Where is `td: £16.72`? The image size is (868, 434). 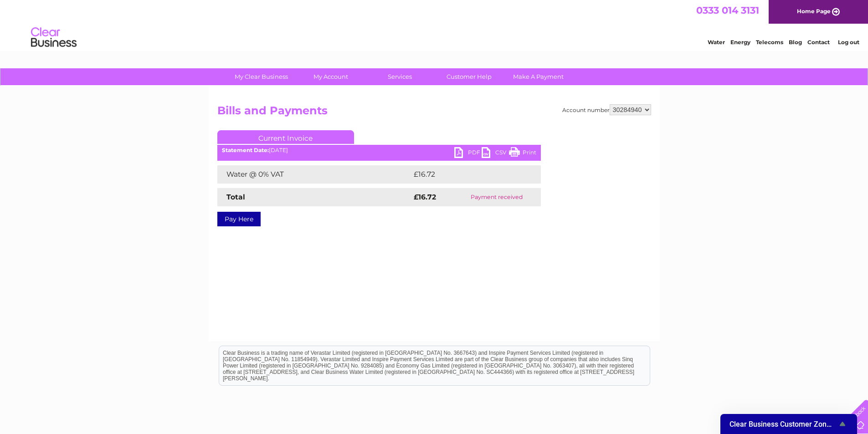 td: £16.72 is located at coordinates (466, 174).